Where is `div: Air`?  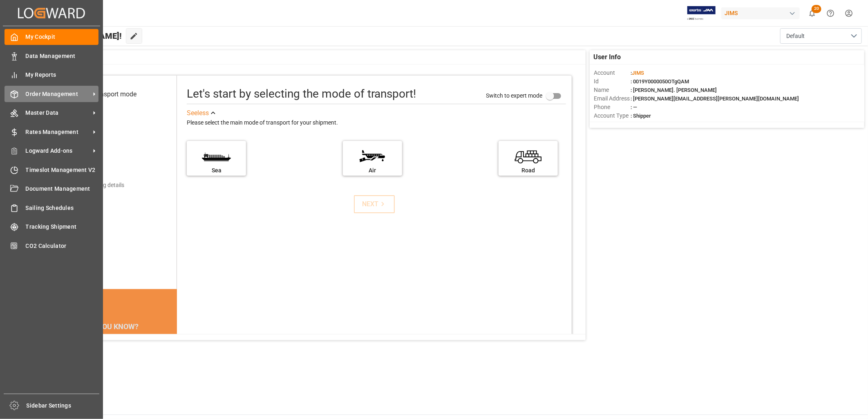
div: Air is located at coordinates (373, 170).